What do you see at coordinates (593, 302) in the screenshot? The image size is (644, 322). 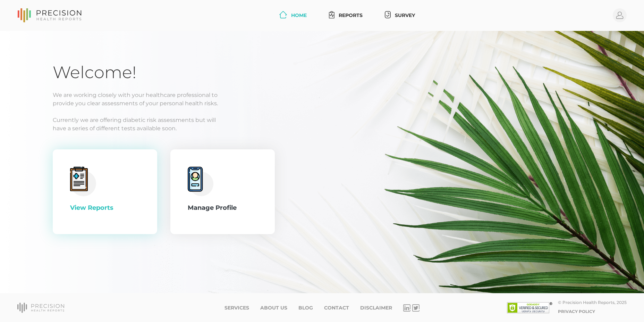 I see `div: © Precision Health Reports, 2025` at bounding box center [593, 302].